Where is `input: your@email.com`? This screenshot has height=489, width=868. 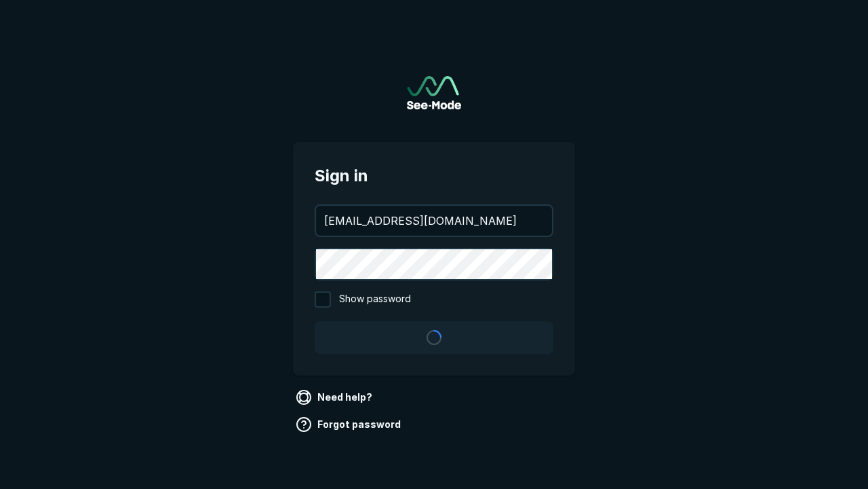
input: your@email.com is located at coordinates (434, 221).